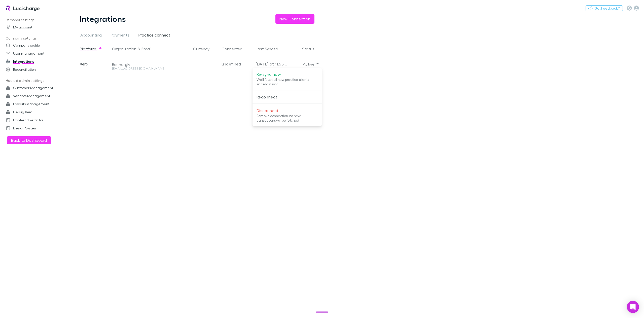 This screenshot has width=644, height=318. Describe the element at coordinates (633, 307) in the screenshot. I see `div: Open Intercom Messenger` at that location.